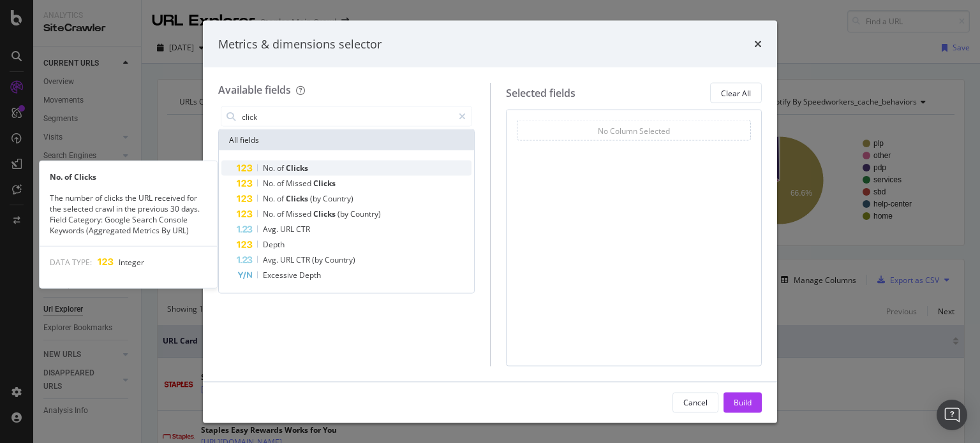 This screenshot has width=980, height=443. Describe the element at coordinates (540, 92) in the screenshot. I see `div: Selected fields` at that location.